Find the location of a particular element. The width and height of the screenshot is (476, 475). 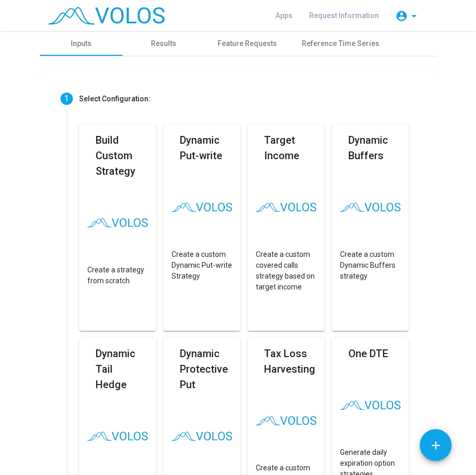

div: Inputs is located at coordinates (81, 43).